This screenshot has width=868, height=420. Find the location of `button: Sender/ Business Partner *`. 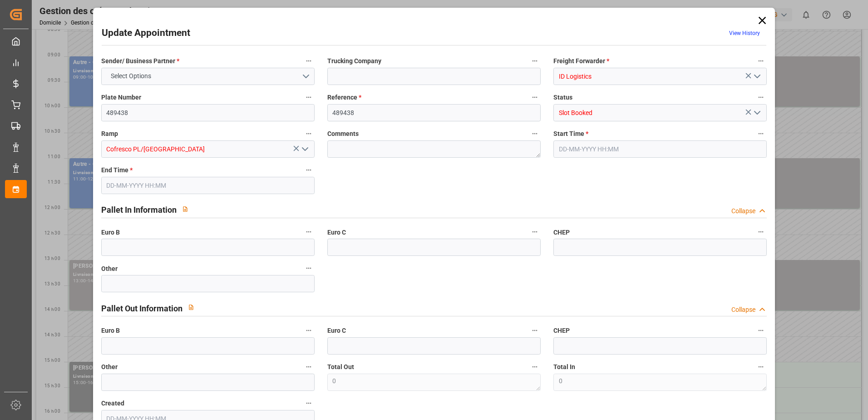

button: Sender/ Business Partner * is located at coordinates (309, 61).